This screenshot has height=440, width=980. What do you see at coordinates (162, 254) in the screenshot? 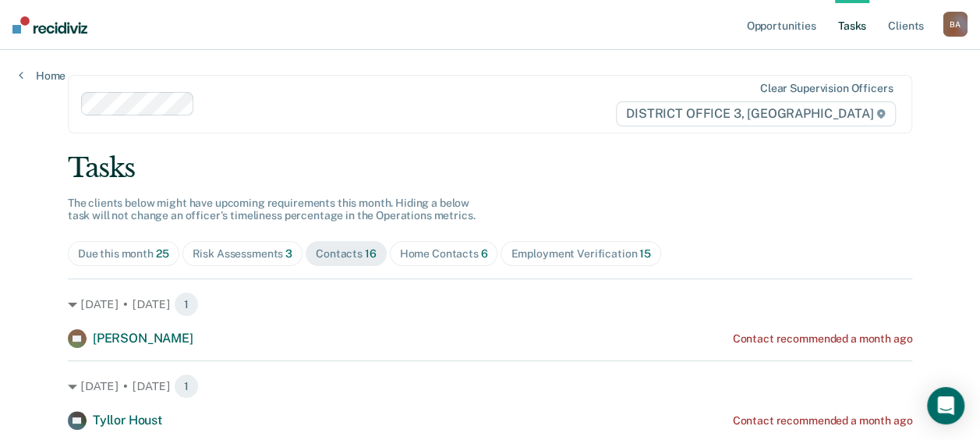
I see `span: 25` at bounding box center [162, 254].